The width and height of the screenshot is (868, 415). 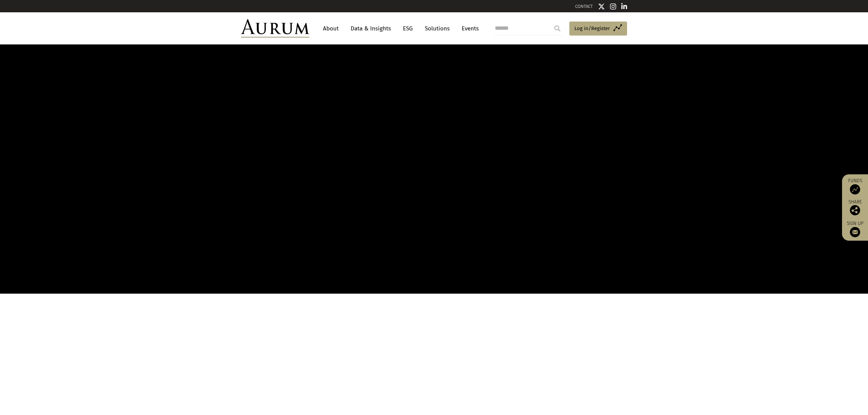 I want to click on a: Solutions, so click(x=437, y=28).